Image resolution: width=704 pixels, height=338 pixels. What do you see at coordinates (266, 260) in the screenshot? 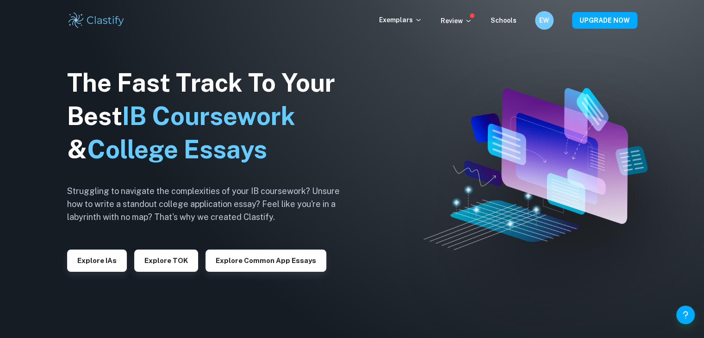
I see `a: Explore Common App essays` at bounding box center [266, 260].